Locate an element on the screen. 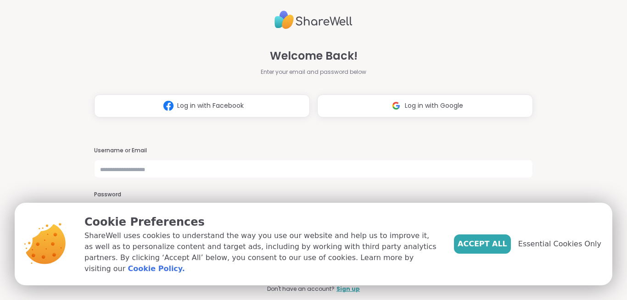 This screenshot has width=627, height=300. p: ShareWell uses cookies to understand the way you use our website and help us to improve it, as we... is located at coordinates (262, 253).